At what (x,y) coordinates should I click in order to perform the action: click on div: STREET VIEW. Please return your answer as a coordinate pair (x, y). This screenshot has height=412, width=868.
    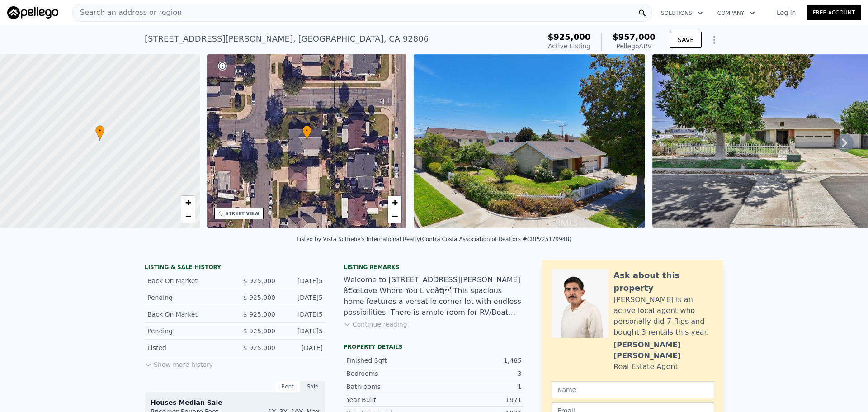
    Looking at the image, I should click on (242, 213).